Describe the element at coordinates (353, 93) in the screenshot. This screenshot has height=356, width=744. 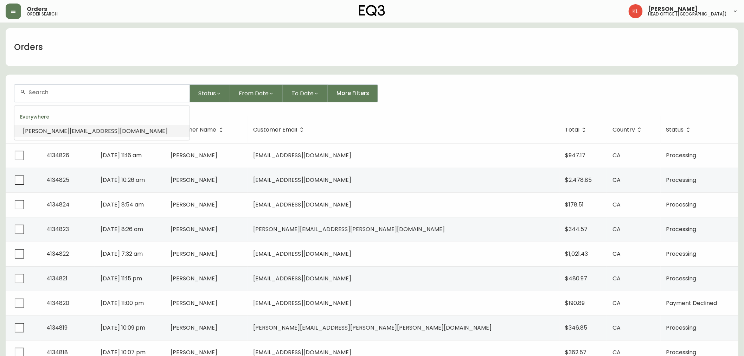
I see `span: More Filters` at that location.